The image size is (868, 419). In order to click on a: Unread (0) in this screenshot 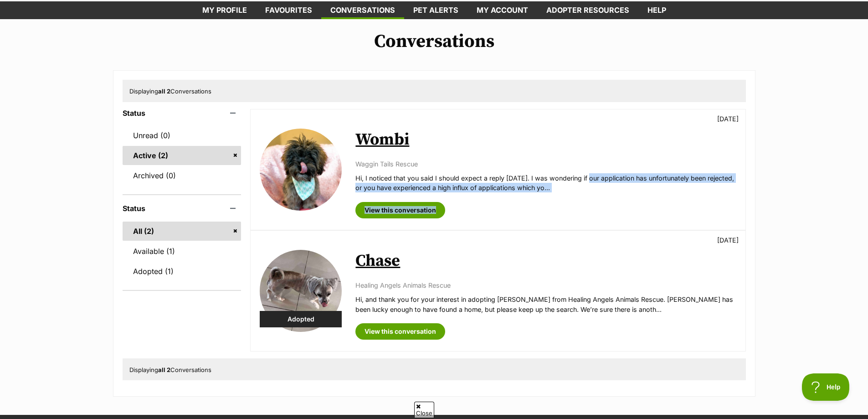, I will do `click(181, 135)`.